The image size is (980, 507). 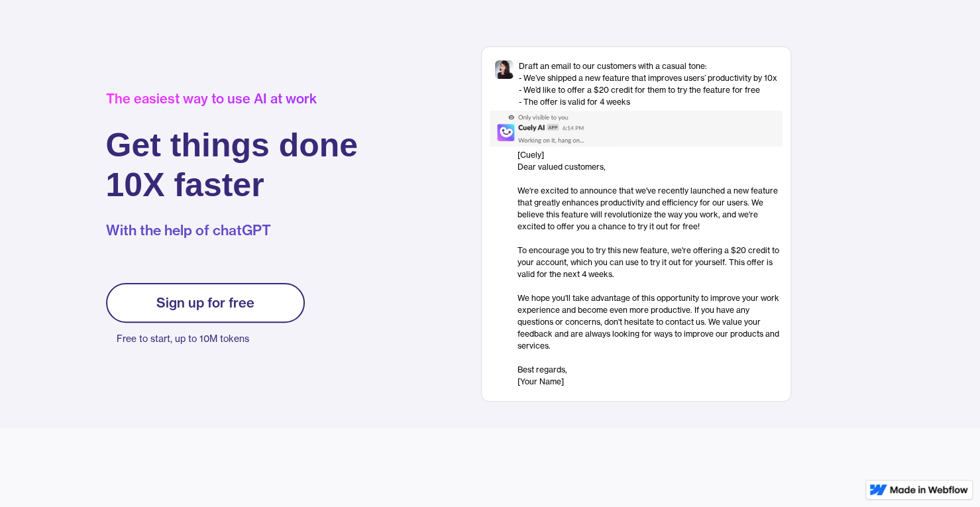 I want to click on a: Sign up for free, so click(x=205, y=303).